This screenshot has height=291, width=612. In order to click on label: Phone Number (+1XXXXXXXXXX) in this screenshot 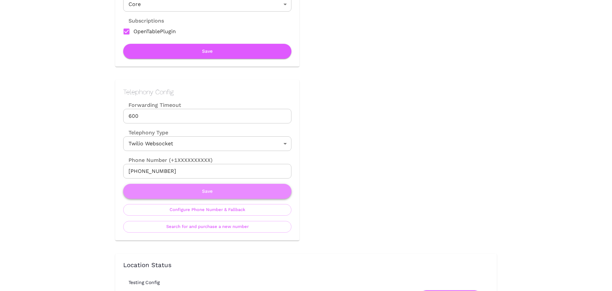, I will do `click(207, 160)`.